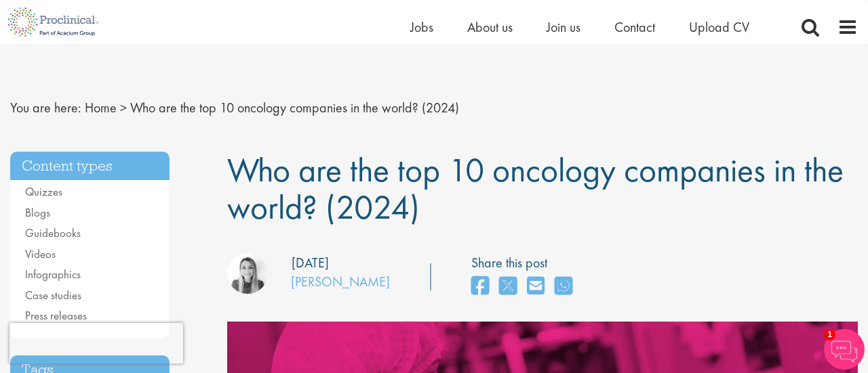 The height and width of the screenshot is (373, 868). Describe the element at coordinates (53, 274) in the screenshot. I see `a: Infographics` at that location.